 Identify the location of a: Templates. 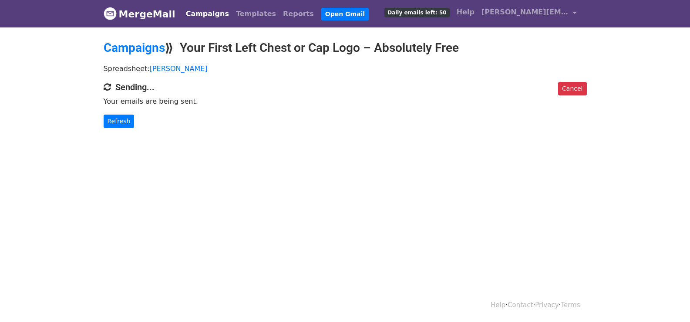
(256, 14).